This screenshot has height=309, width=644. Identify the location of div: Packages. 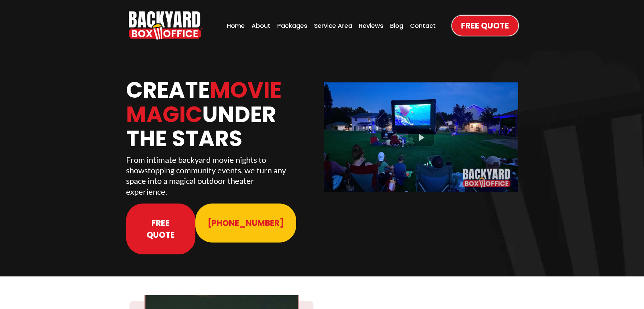
(292, 25).